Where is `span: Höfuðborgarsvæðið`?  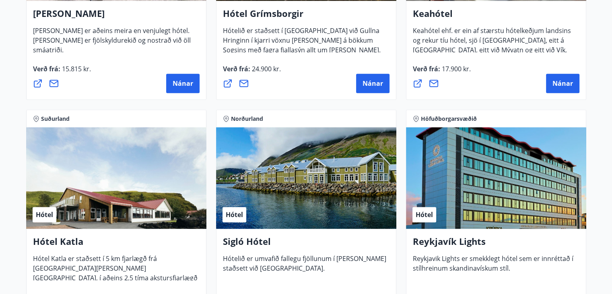 span: Höfuðborgarsvæðið is located at coordinates (448, 119).